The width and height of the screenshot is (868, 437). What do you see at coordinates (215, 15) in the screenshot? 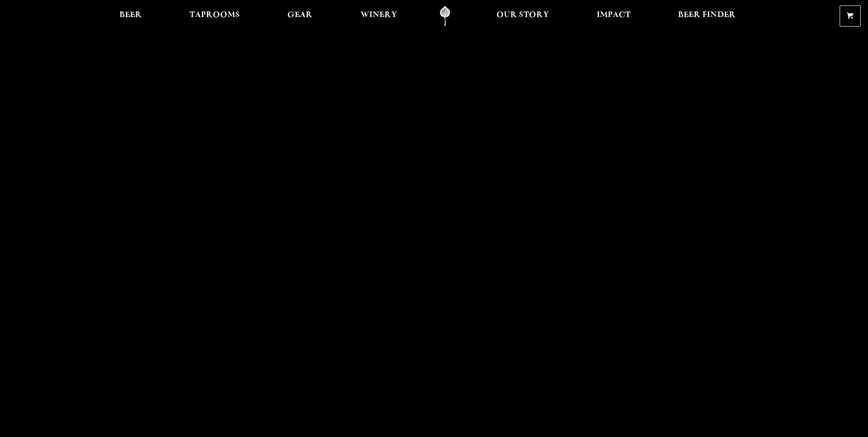
I see `span: Taprooms` at bounding box center [215, 15].